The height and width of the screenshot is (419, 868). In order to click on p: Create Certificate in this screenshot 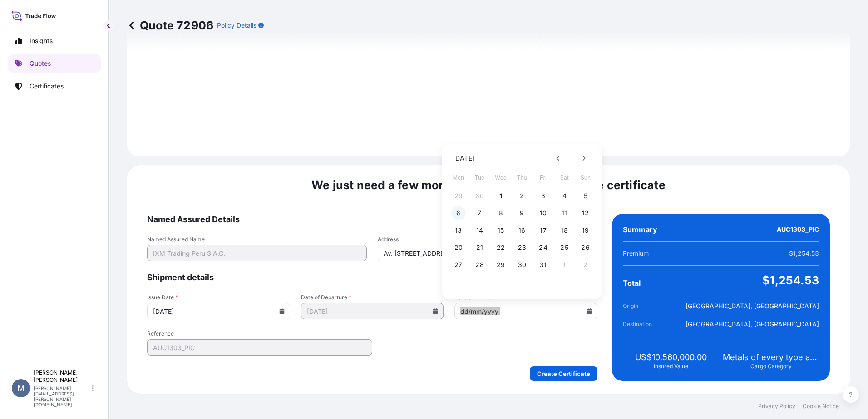, I will do `click(564, 374)`.